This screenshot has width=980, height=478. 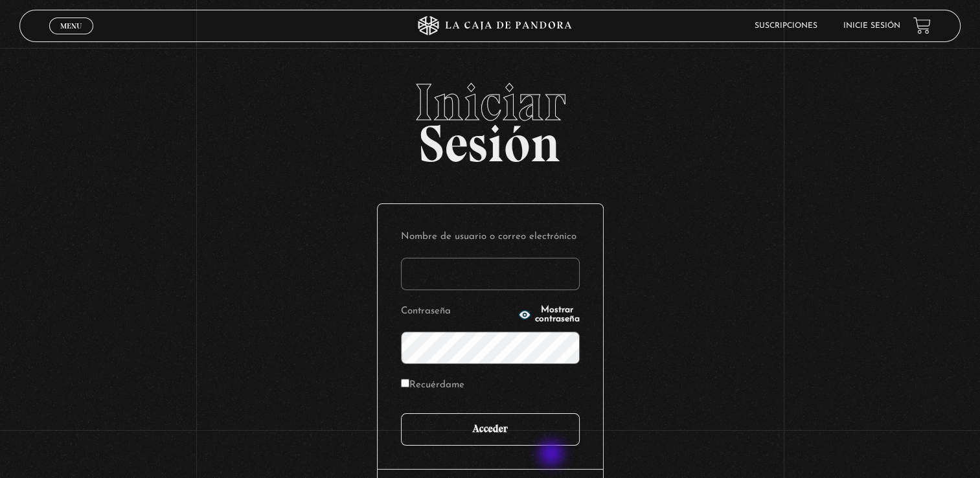 I want to click on h2: Sesión, so click(x=490, y=118).